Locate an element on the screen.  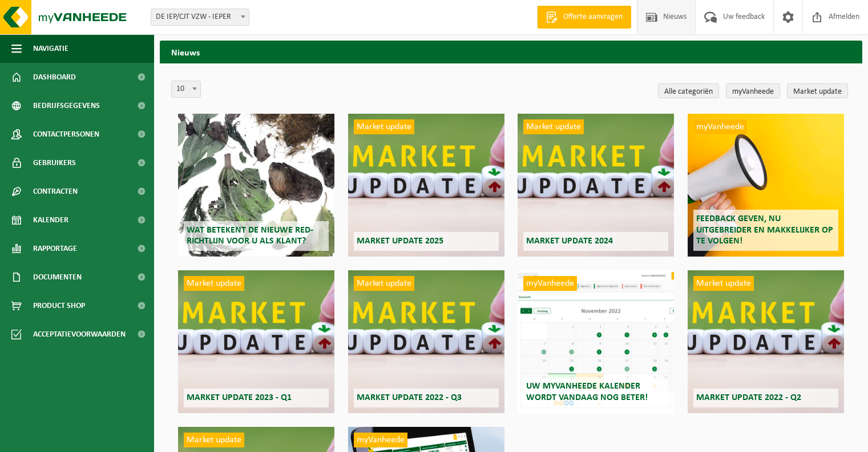
span: Dashboard is located at coordinates (54, 77).